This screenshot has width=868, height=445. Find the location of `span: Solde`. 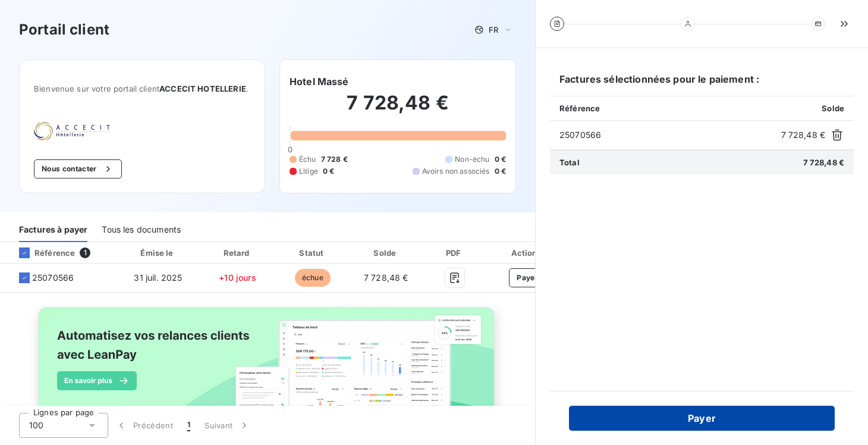

span: Solde is located at coordinates (833, 108).